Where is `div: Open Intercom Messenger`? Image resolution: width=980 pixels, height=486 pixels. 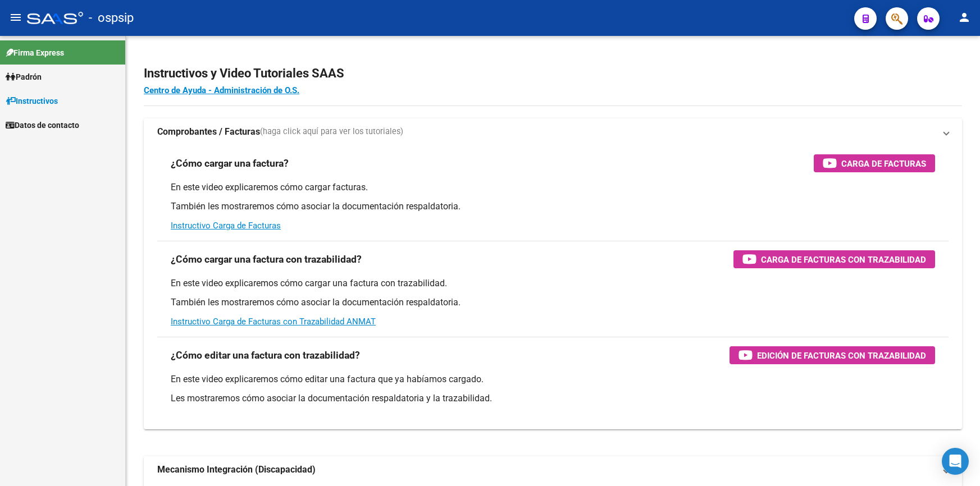
div: Open Intercom Messenger is located at coordinates (956, 462).